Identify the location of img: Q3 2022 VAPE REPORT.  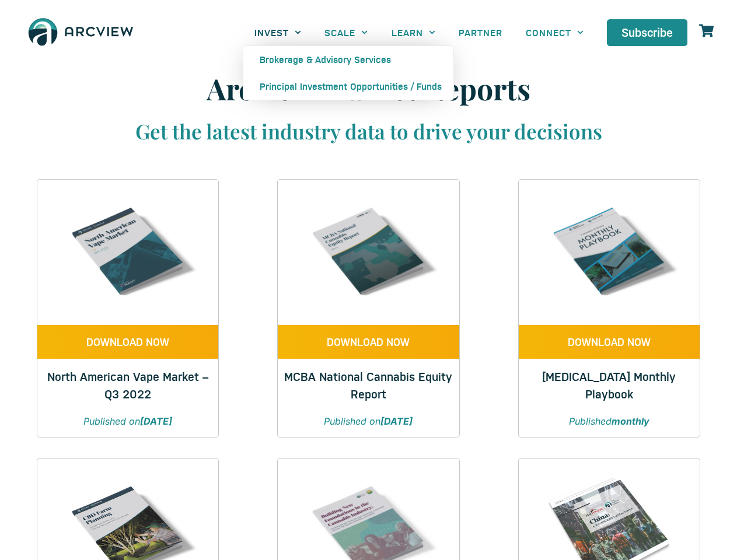
(128, 252).